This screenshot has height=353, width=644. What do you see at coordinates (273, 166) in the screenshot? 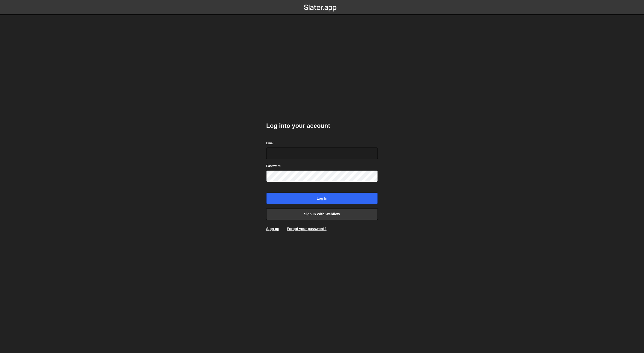
I see `label: Password` at bounding box center [273, 166].